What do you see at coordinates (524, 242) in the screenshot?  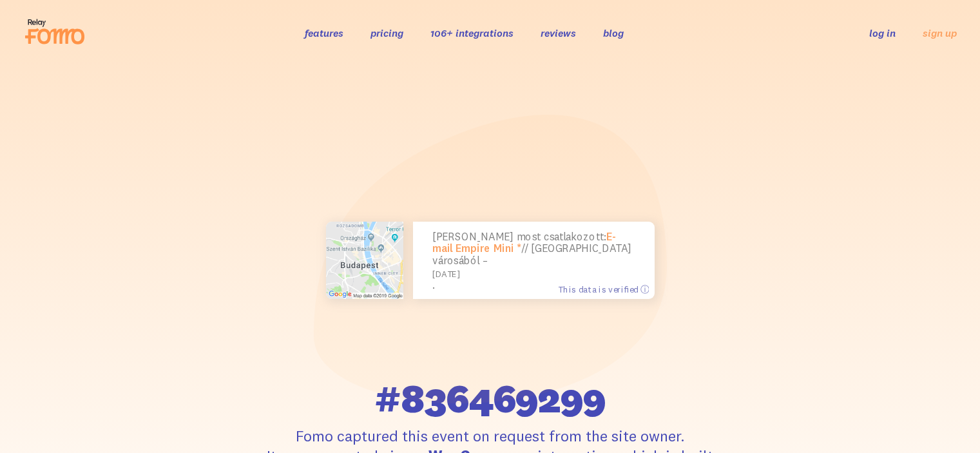 I see `a: E-mail Empire Mini *` at bounding box center [524, 242].